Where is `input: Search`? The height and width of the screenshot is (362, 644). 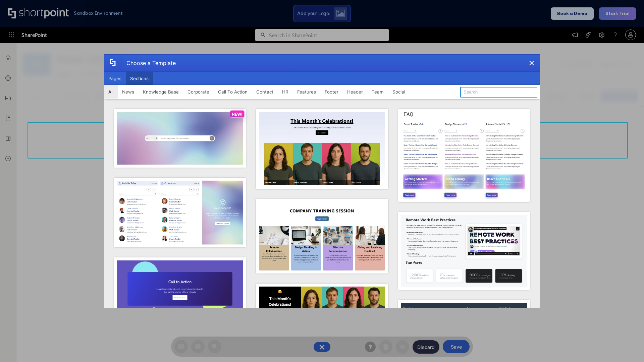 input: Search is located at coordinates (499, 92).